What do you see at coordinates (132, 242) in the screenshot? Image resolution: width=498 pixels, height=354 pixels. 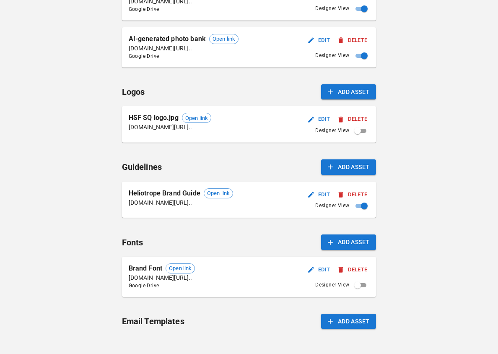 I see `h6: Fonts` at bounding box center [132, 242].